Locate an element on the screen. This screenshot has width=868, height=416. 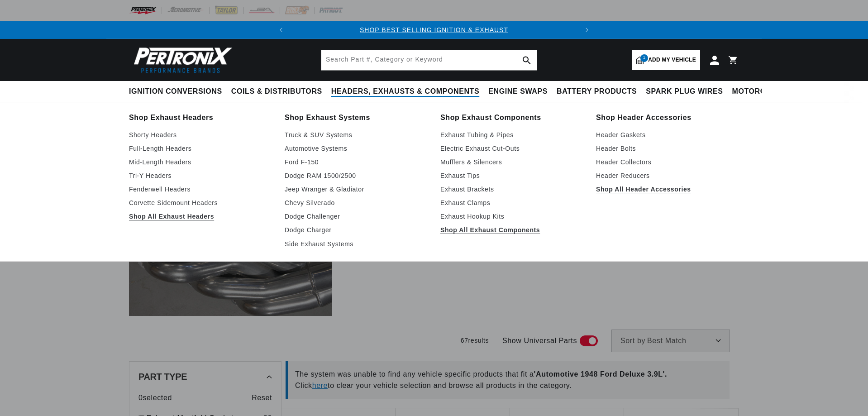
a: Exhaust Brackets is located at coordinates (511, 189).